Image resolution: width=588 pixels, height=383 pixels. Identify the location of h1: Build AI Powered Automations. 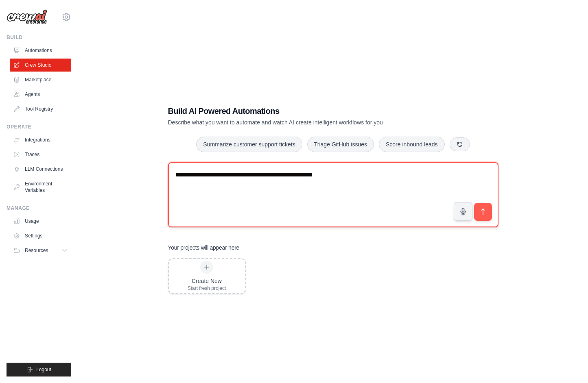
(305, 111).